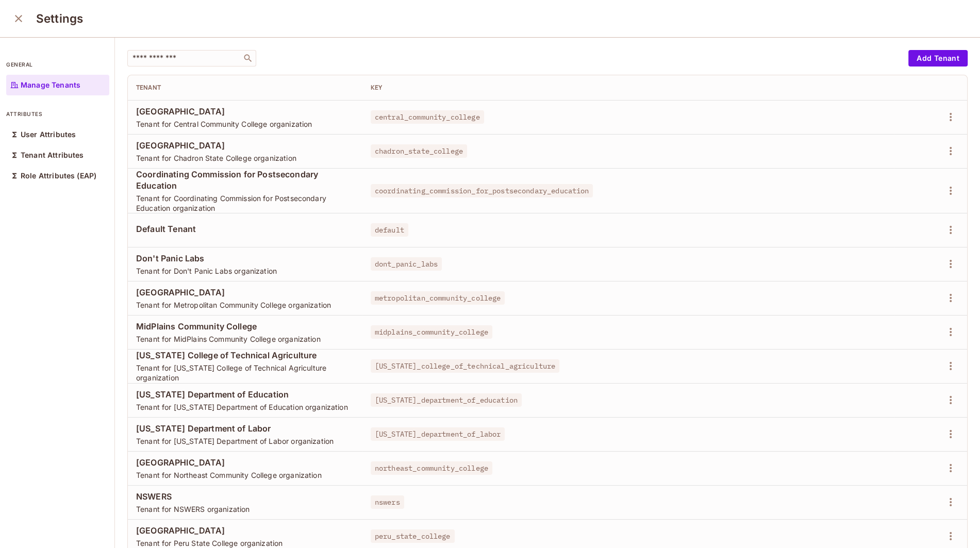 This screenshot has height=548, width=980. I want to click on span: coordinating_commission_for_postsecondary_education, so click(482, 191).